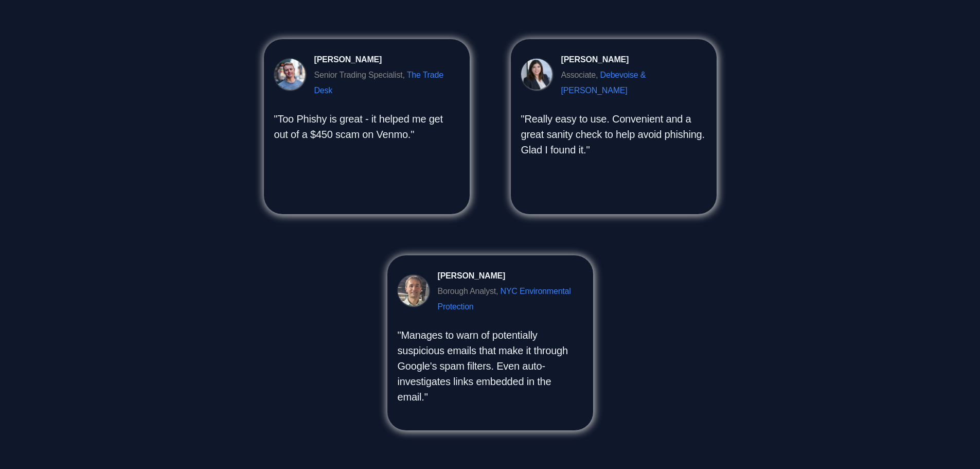 The image size is (980, 469). Describe the element at coordinates (387, 83) in the screenshot. I see `div: Senior Trading Specialist,` at that location.